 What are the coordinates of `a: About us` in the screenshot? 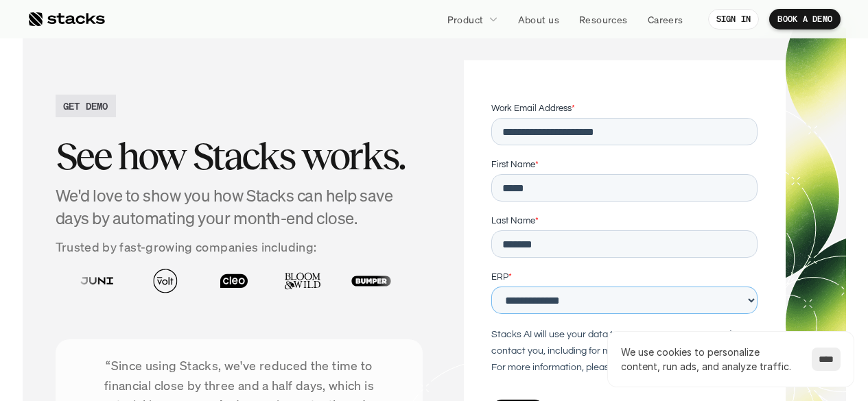 It's located at (539, 19).